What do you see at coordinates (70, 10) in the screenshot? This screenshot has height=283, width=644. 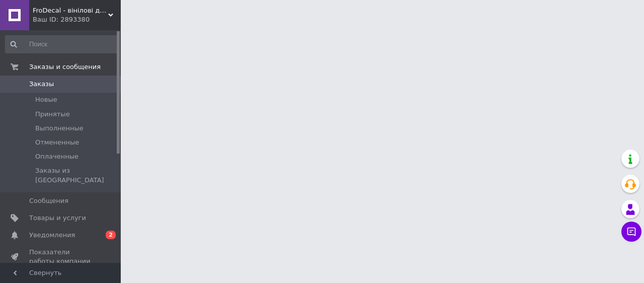 I see `span: FroDecal - вінілові декоративні наклейки на стіни, скло, дзеркала` at bounding box center [70, 10].